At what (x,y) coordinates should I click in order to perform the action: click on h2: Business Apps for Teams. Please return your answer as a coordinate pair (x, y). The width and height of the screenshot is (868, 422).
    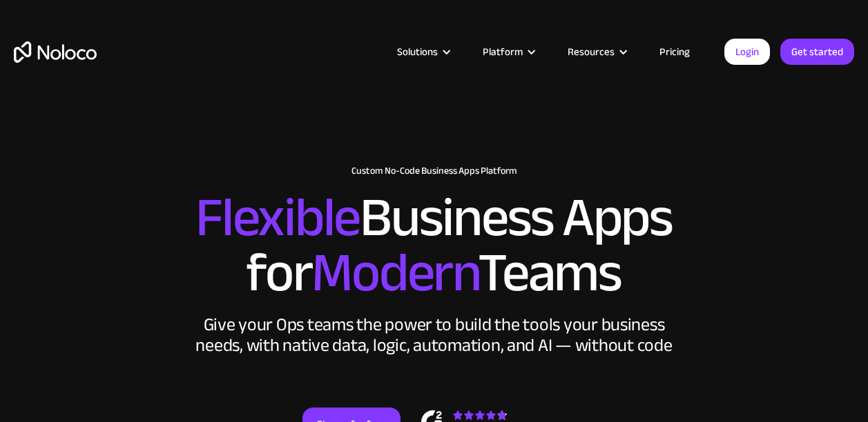
    Looking at the image, I should click on (433, 246).